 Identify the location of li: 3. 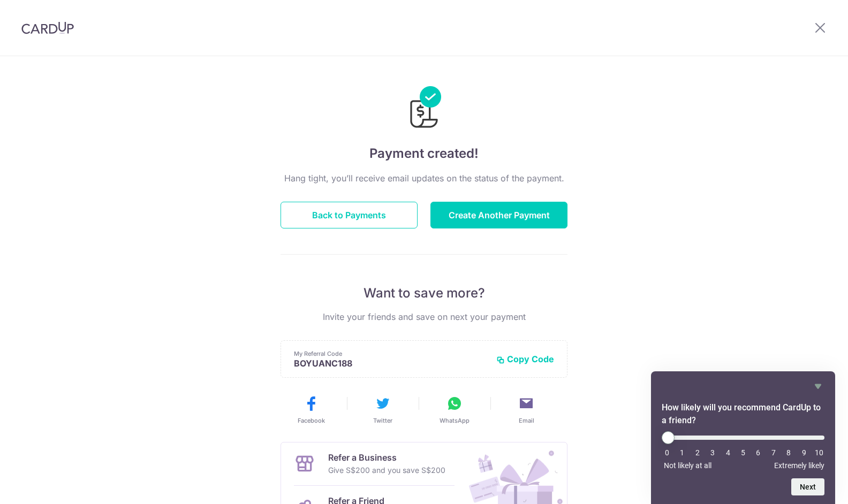
(713, 452).